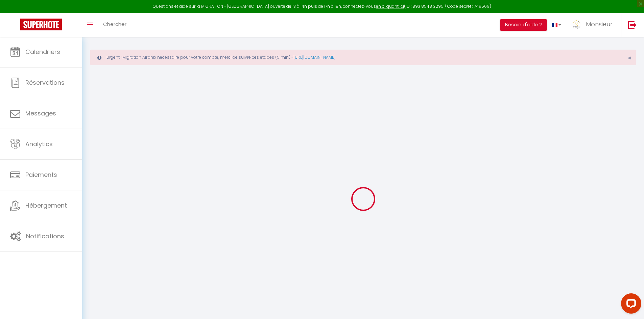  I want to click on button: Close, so click(630, 58).